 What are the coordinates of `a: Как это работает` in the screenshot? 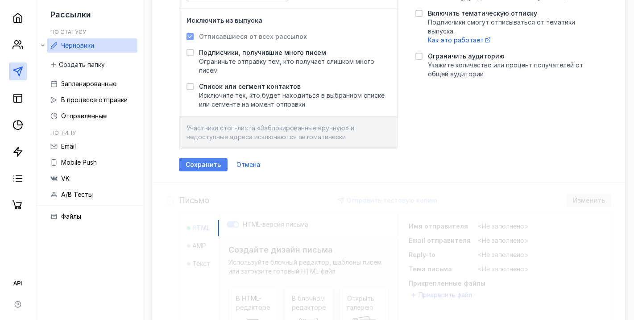 It's located at (459, 40).